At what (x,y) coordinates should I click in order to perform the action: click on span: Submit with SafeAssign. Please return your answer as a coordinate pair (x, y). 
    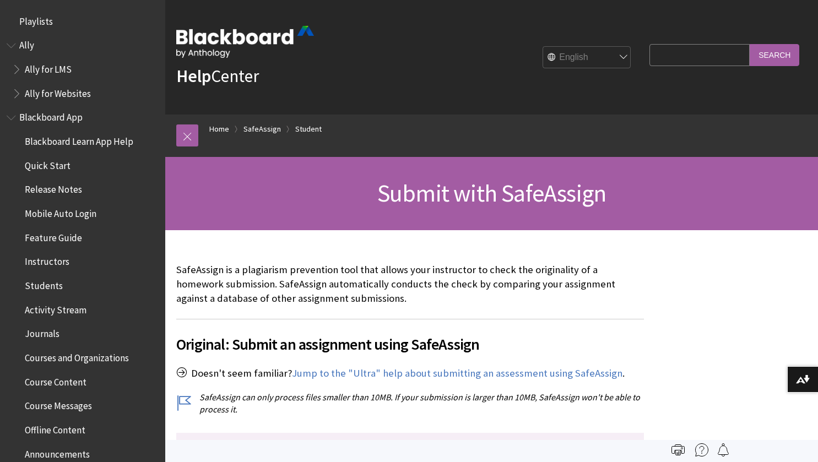
    Looking at the image, I should click on (491, 193).